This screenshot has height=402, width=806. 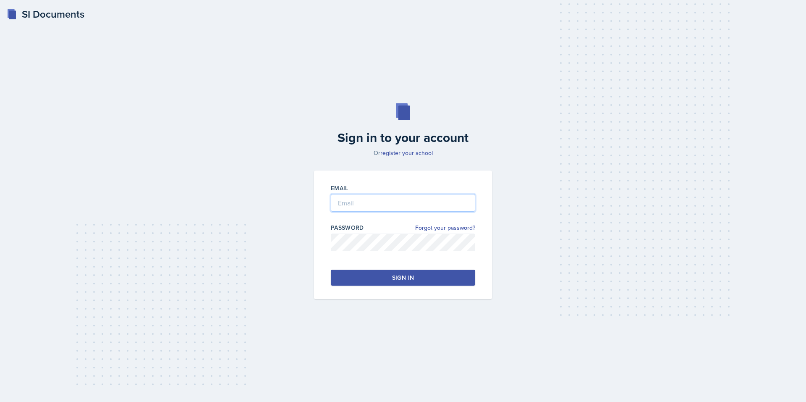 What do you see at coordinates (445, 228) in the screenshot?
I see `a: Forgot your password?` at bounding box center [445, 228].